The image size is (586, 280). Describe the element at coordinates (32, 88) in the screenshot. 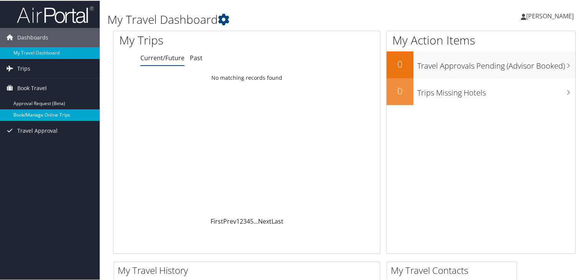

I see `span: Book Travel` at that location.